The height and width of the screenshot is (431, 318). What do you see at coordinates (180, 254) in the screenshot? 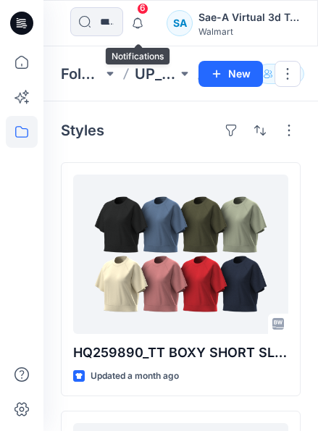
I see `a: HQ259890_TT BOXY SHORT SLEEVE SET (TOP)` at bounding box center [180, 254].